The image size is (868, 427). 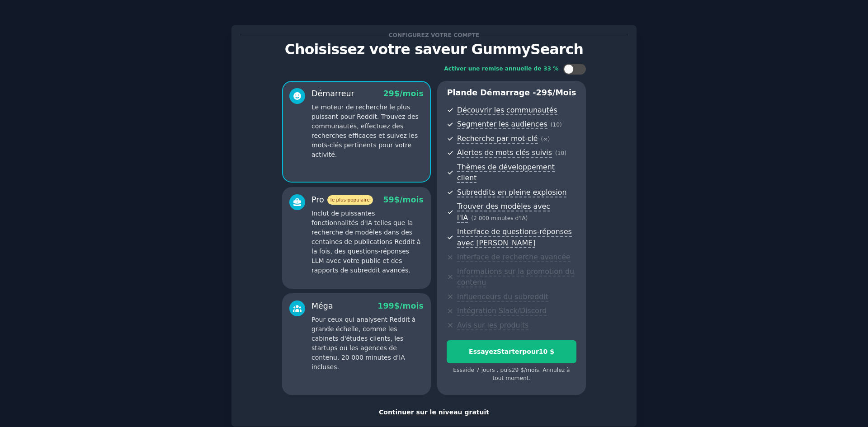 I want to click on font: de 7 jours , puis, so click(x=490, y=370).